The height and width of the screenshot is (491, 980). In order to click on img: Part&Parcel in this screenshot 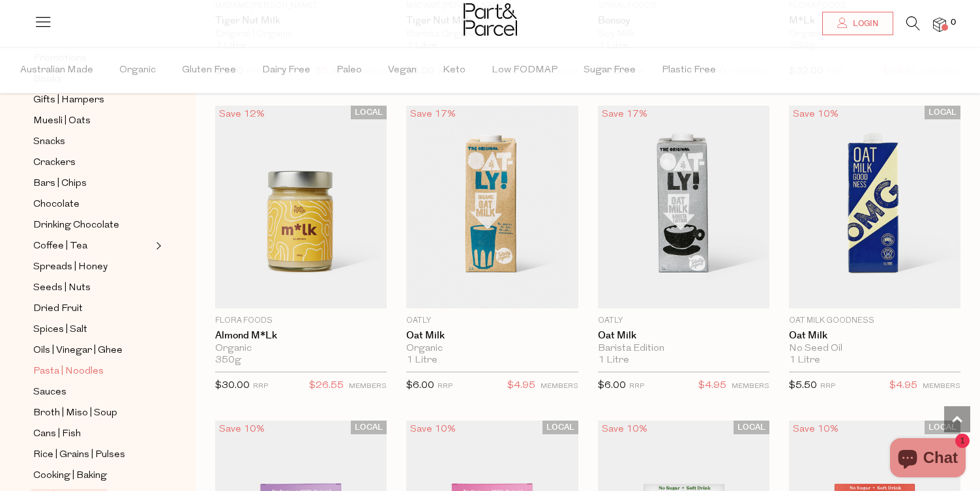, I will do `click(491, 20)`.